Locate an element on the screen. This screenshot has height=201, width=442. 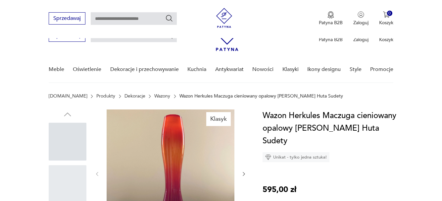
div: Unikat - tylko jedna sztuka! is located at coordinates (296, 157).